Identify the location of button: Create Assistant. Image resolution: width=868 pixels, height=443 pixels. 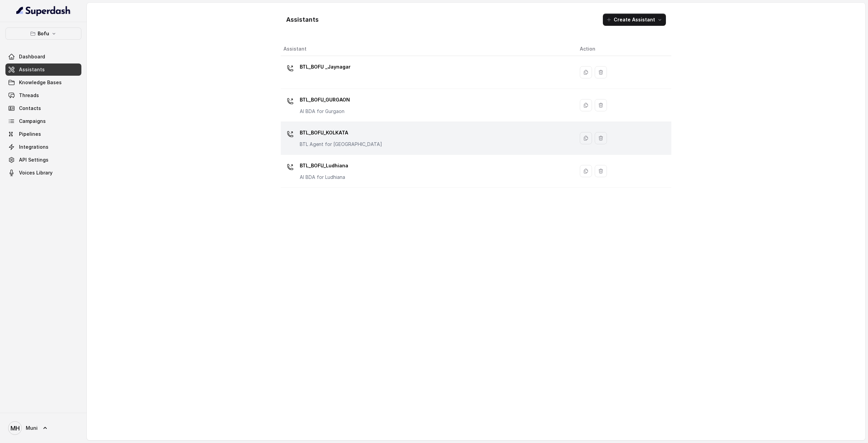
(635, 20).